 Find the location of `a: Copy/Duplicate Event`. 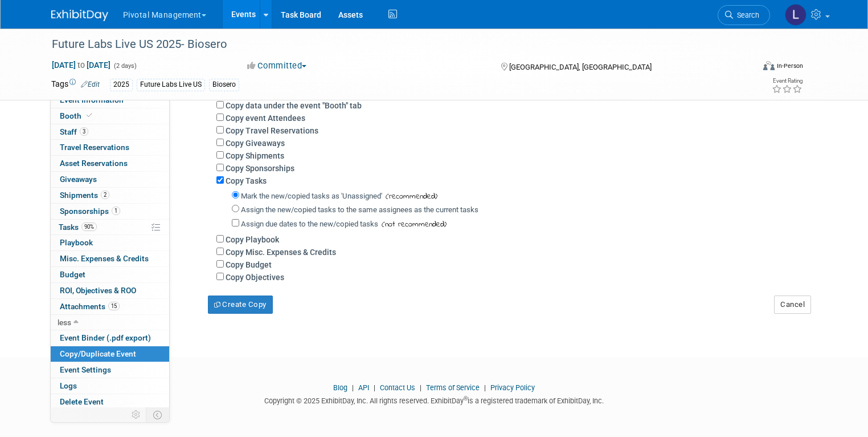

a: Copy/Duplicate Event is located at coordinates (110, 354).